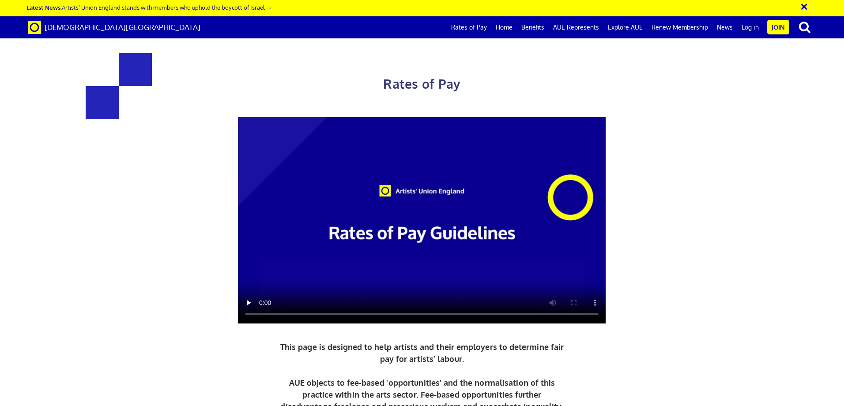  What do you see at coordinates (680, 27) in the screenshot?
I see `a: Renew Membership` at bounding box center [680, 27].